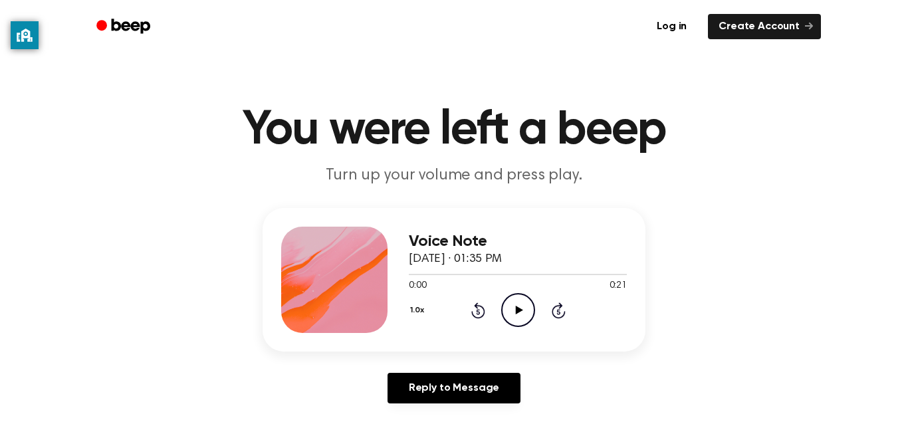 The image size is (908, 430). What do you see at coordinates (419, 310) in the screenshot?
I see `button: 1.0x` at bounding box center [419, 310].